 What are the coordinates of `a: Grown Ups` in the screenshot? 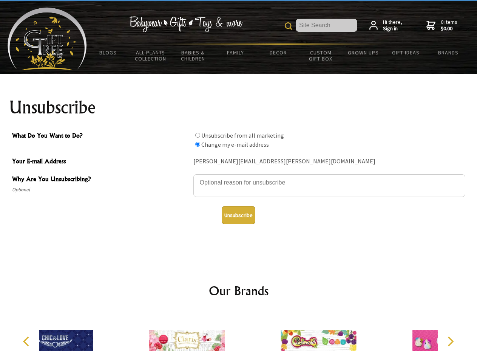 It's located at (363, 53).